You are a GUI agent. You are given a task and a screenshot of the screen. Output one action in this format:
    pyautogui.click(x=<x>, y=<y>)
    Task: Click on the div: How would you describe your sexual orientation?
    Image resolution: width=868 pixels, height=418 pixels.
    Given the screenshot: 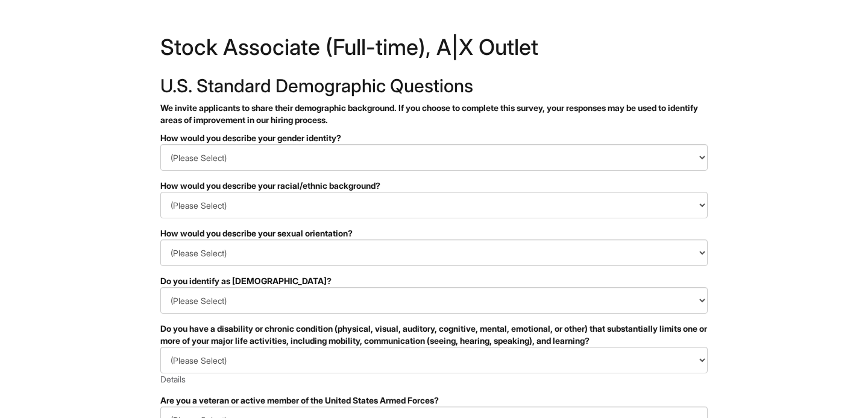 What is the action you would take?
    pyautogui.click(x=434, y=234)
    